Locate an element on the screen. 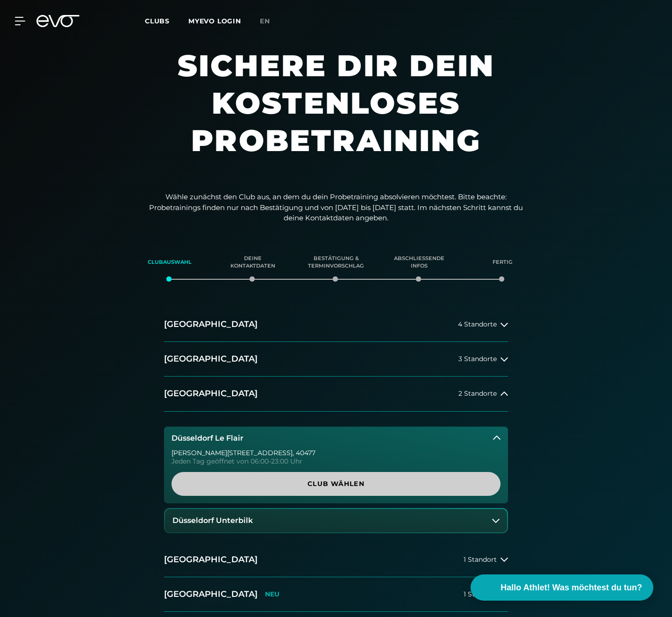 This screenshot has height=617, width=672. span: en is located at coordinates (265, 21).